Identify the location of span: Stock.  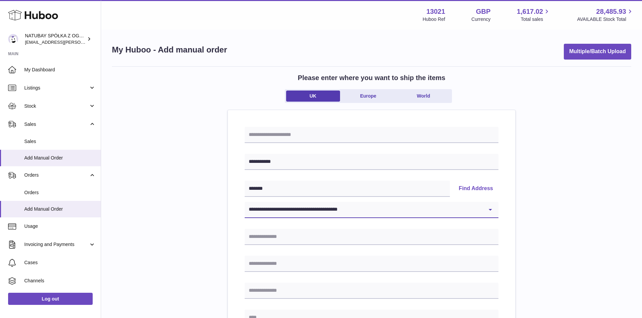
(56, 106).